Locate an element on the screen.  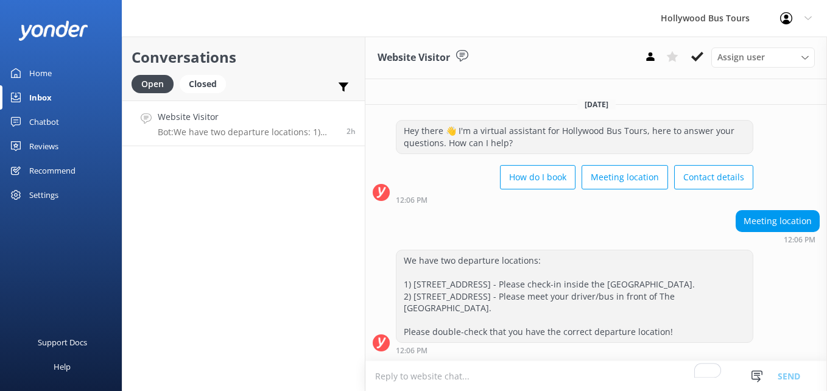
img: yonder-white-logo.png is located at coordinates (53, 30).